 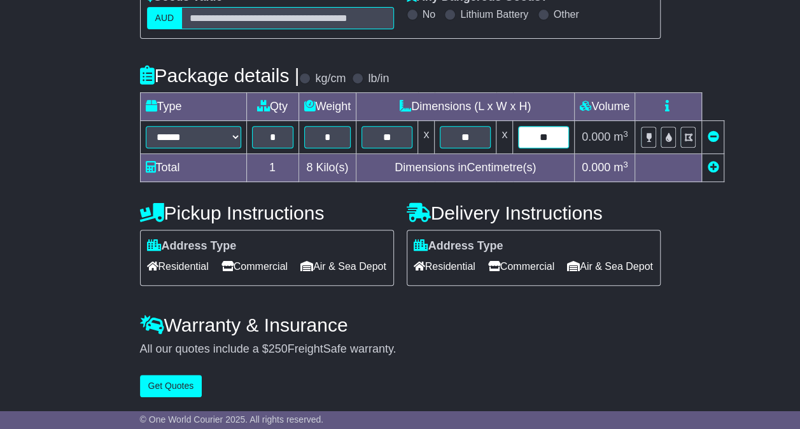 I want to click on h4: Package details |, so click(x=220, y=75).